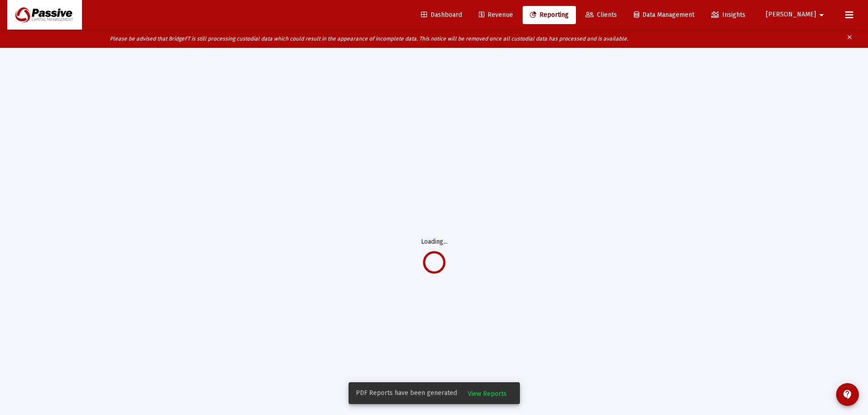  What do you see at coordinates (487, 393) in the screenshot?
I see `span: View Reports` at bounding box center [487, 393].